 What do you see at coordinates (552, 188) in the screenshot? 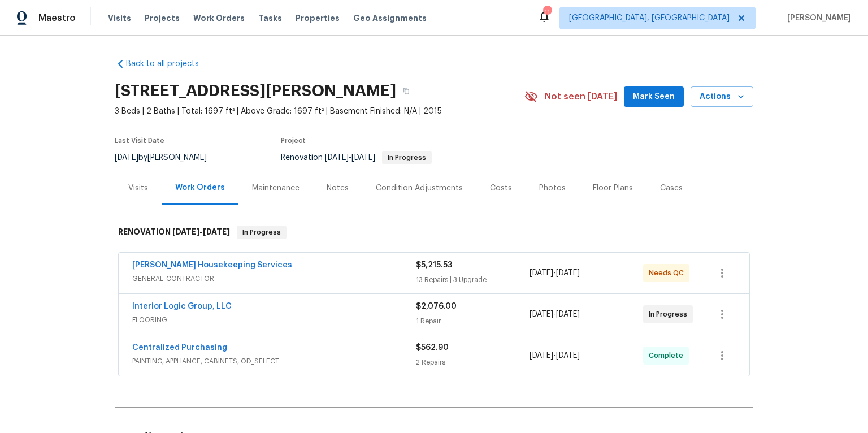
I see `div: Photos` at bounding box center [552, 188].